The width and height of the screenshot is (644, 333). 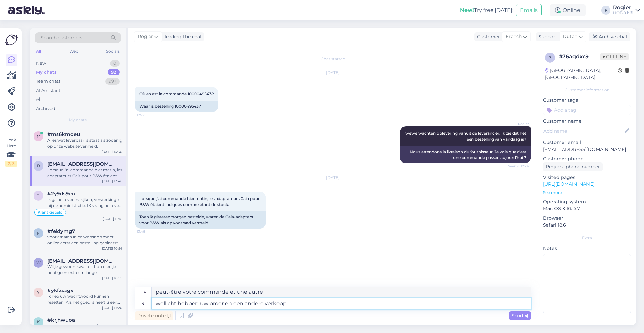 I want to click on input: Add name, so click(x=583, y=131).